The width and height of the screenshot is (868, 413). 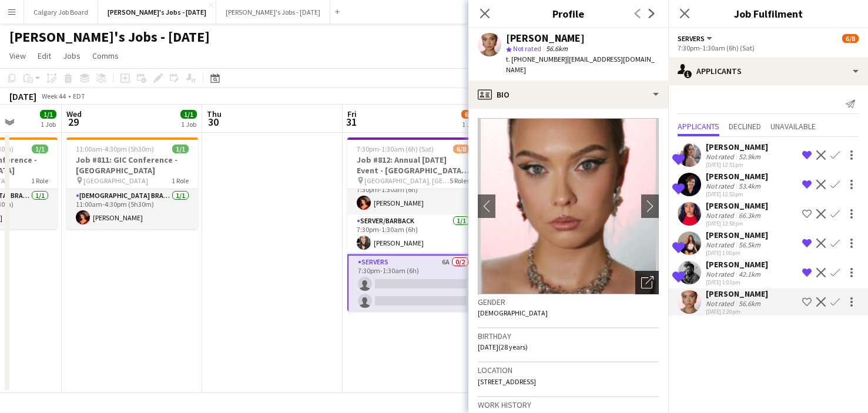 I want to click on div: 7:30pm-1:30am (6h) (Sat), so click(x=768, y=48).